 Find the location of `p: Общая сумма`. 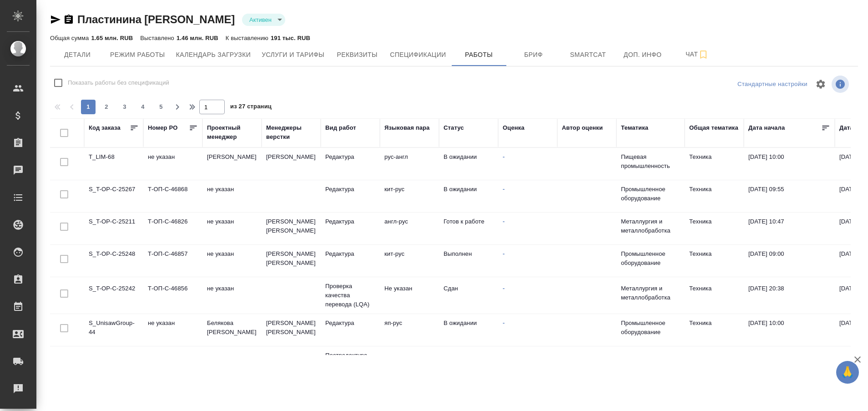

p: Общая сумма is located at coordinates (71, 38).